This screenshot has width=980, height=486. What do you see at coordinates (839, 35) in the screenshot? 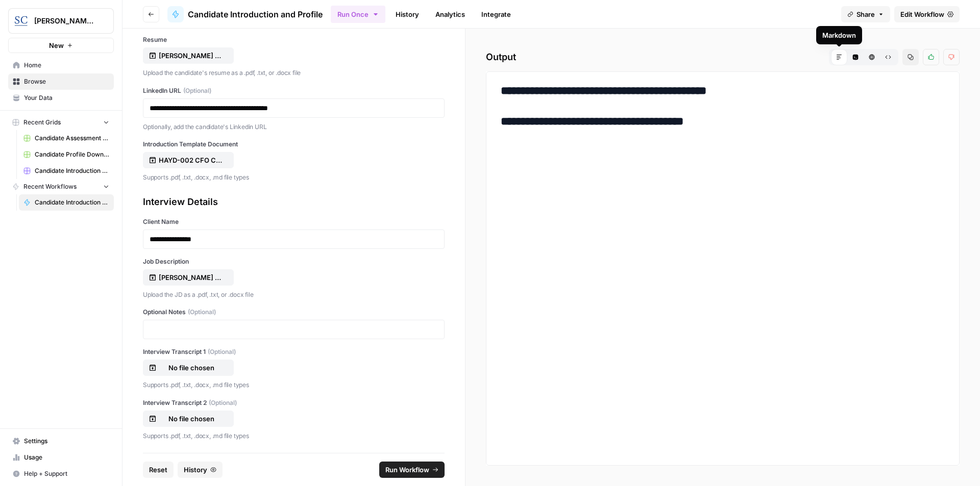
I see `div: Markdown` at bounding box center [839, 35].